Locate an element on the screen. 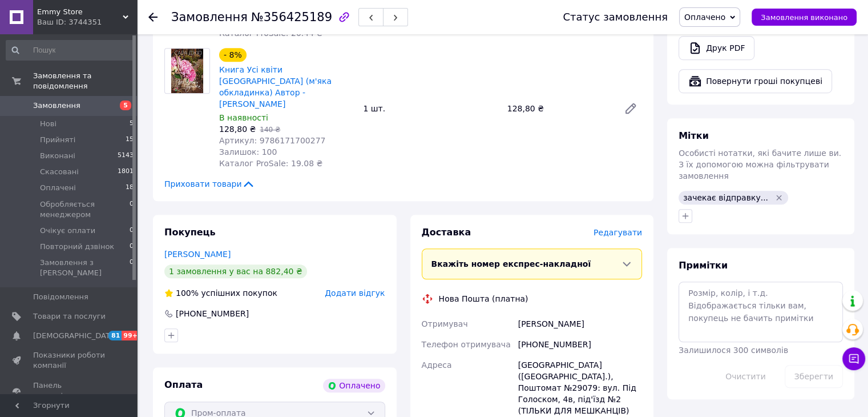  a: Редагувати is located at coordinates (630, 109).